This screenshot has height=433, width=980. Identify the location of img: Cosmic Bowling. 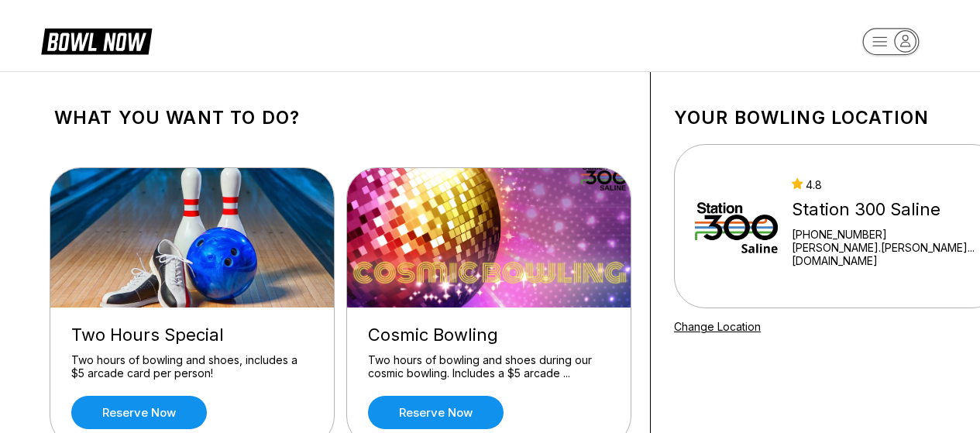
(490, 238).